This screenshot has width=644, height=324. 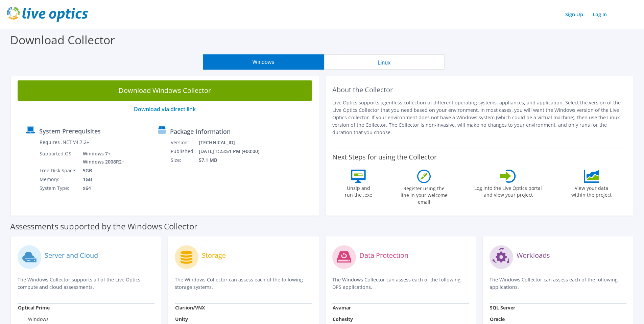 I want to click on label: View your data within the project, so click(x=591, y=190).